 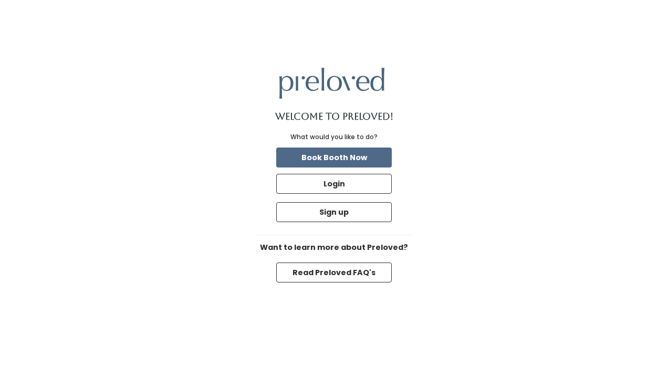 I want to click on h6: Want to learn more about Preloved?, so click(x=334, y=248).